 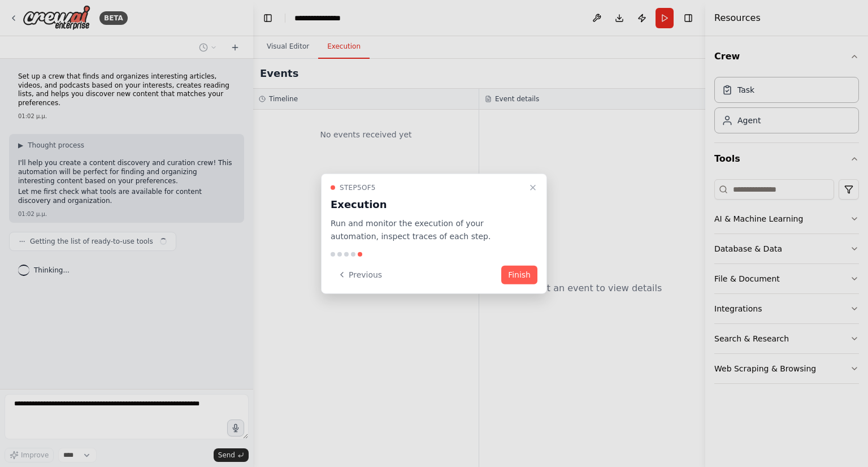 I want to click on button: Previous, so click(x=360, y=274).